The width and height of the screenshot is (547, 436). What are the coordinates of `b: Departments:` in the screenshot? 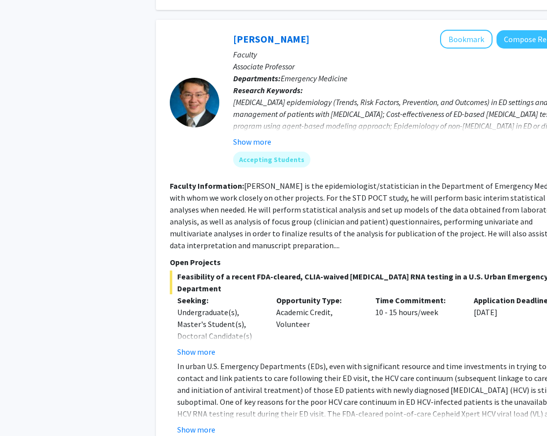 It's located at (257, 78).